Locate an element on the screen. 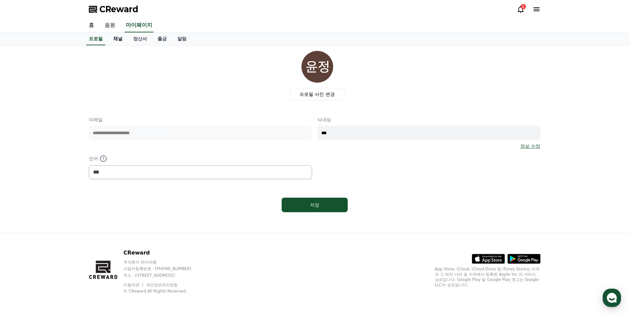  span: 홈 is located at coordinates (23, 222).